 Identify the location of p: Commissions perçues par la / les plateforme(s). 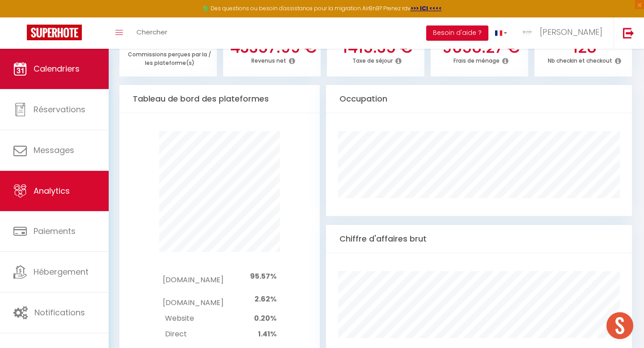
(169, 58).